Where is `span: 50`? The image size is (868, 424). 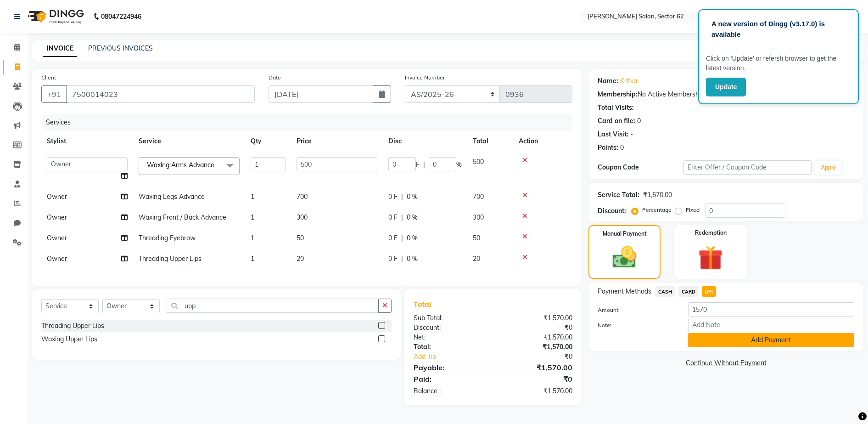
span: 50 is located at coordinates (300, 238).